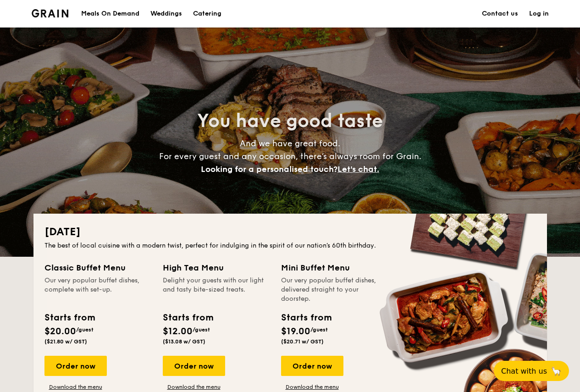  What do you see at coordinates (98, 290) in the screenshot?
I see `div: Our very popular buffet dishes, complete with set-up.` at bounding box center [98, 290].